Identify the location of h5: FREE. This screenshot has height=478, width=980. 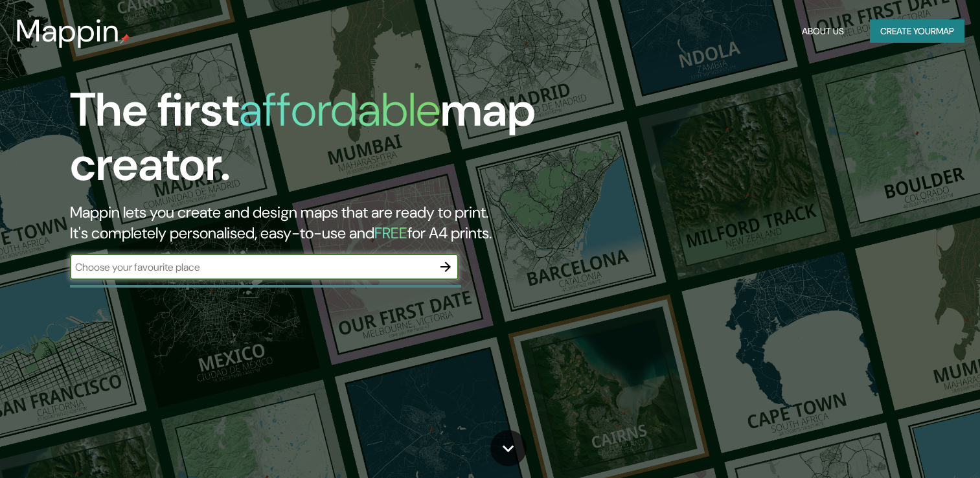
(391, 232).